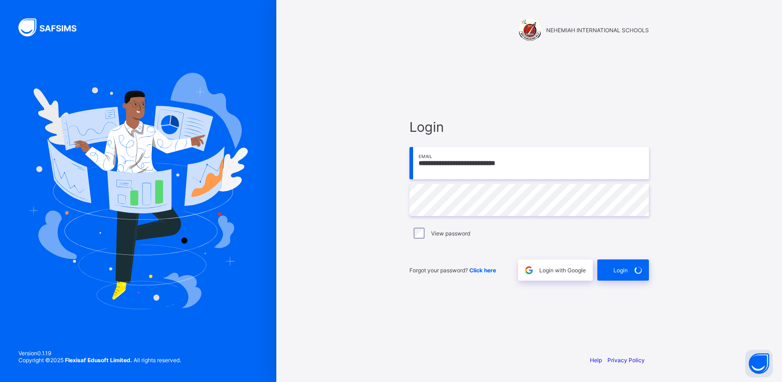  I want to click on button: Open asap, so click(759, 363).